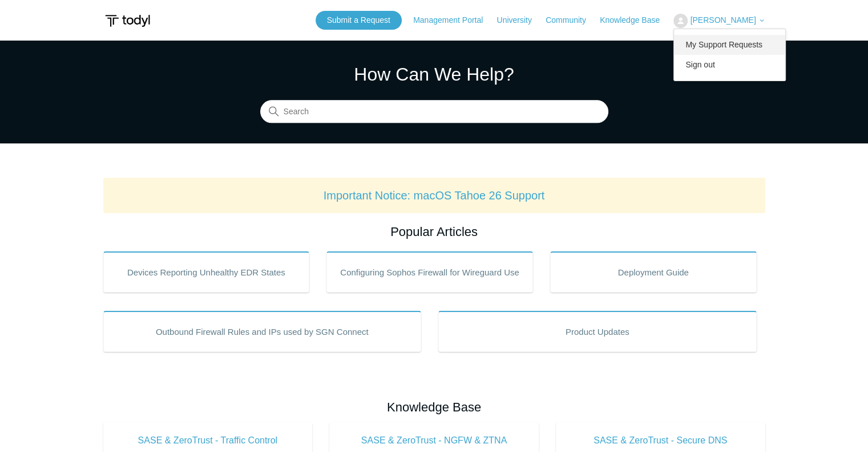 The image size is (868, 452). Describe the element at coordinates (262, 331) in the screenshot. I see `a: Outbound Firewall Rules and IPs used by SGN Connect` at that location.